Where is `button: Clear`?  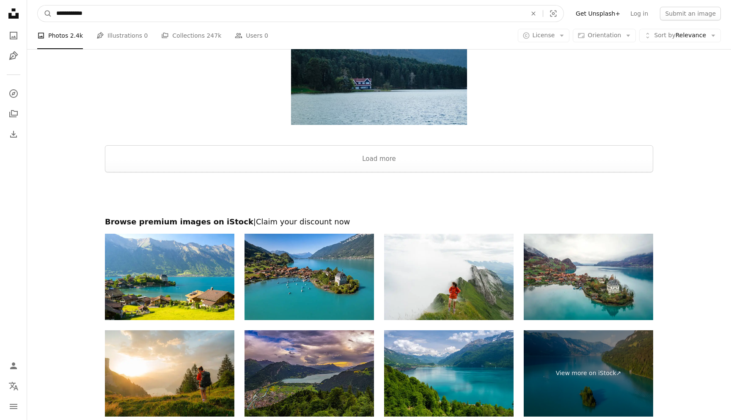
button: Clear is located at coordinates (533, 14).